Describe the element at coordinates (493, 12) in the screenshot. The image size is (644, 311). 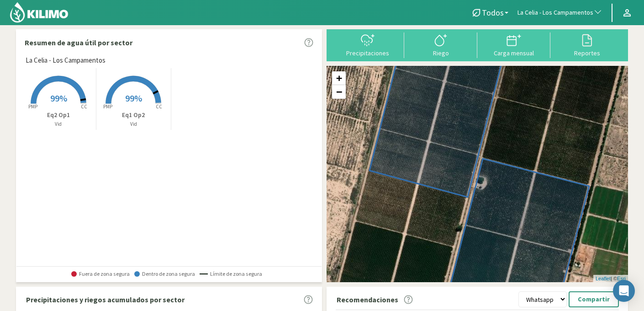
I see `span: Todos` at that location.